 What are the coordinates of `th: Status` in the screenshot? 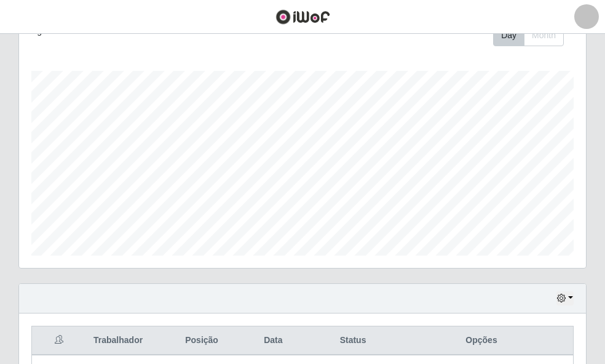 It's located at (353, 340).